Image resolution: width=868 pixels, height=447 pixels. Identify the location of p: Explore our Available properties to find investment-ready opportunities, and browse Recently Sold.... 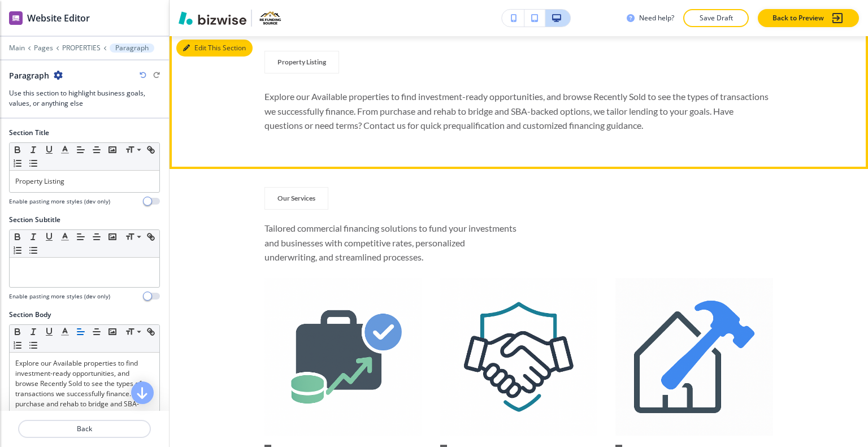
(519, 110).